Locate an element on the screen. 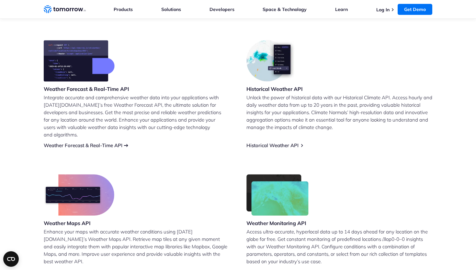  a: Home link is located at coordinates (65, 9).